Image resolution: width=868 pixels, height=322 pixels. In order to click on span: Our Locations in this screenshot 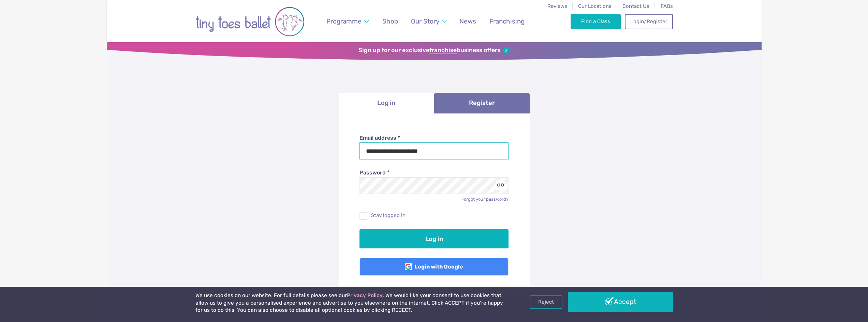, I will do `click(595, 6)`.